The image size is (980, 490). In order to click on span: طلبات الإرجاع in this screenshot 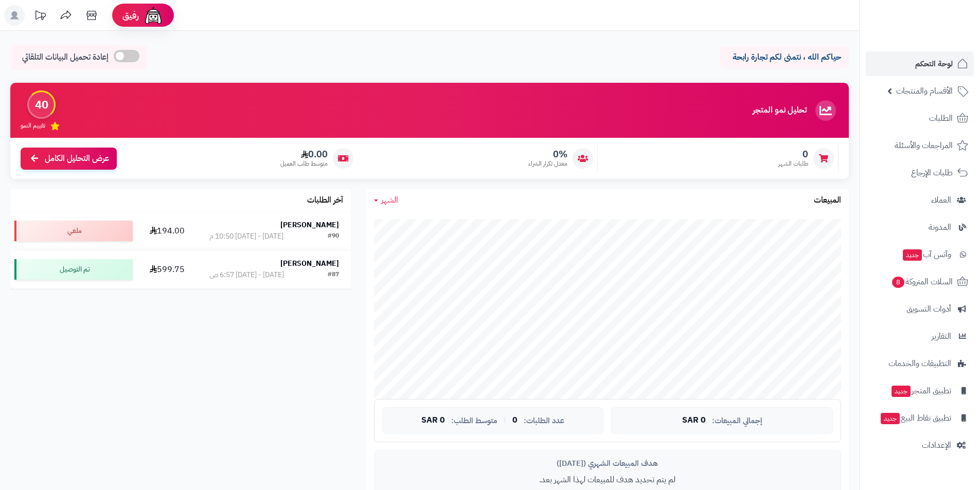, I will do `click(931, 173)`.